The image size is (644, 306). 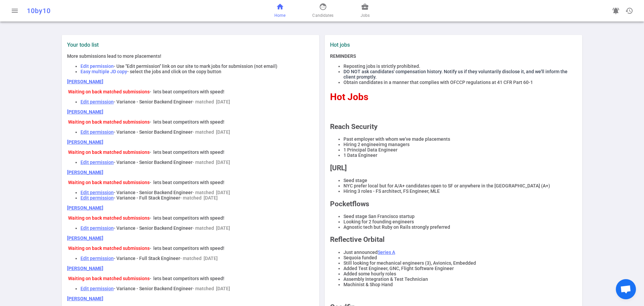 What do you see at coordinates (460, 82) in the screenshot?
I see `li: Obtain candidates in a manner that complies with OFCCP regulations at 41 CFR Part 60-1` at bounding box center [460, 82].